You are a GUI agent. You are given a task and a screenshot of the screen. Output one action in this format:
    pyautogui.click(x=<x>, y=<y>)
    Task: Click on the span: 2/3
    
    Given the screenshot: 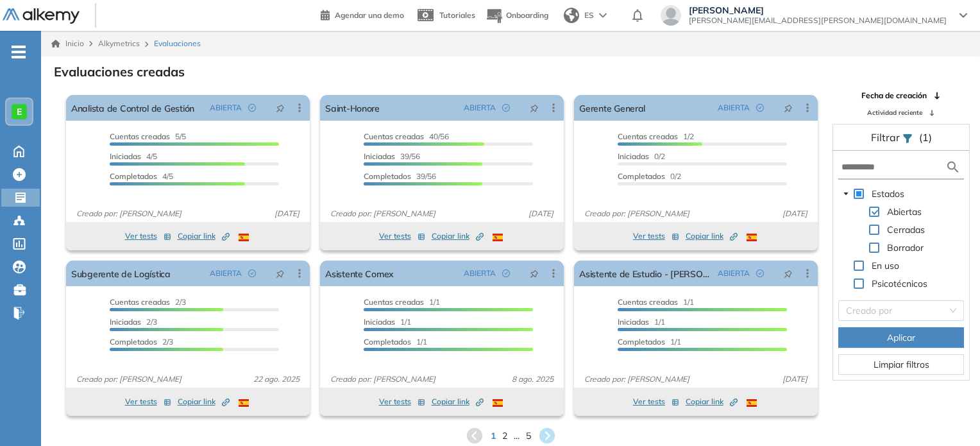 What is the action you would take?
    pyautogui.click(x=134, y=322)
    